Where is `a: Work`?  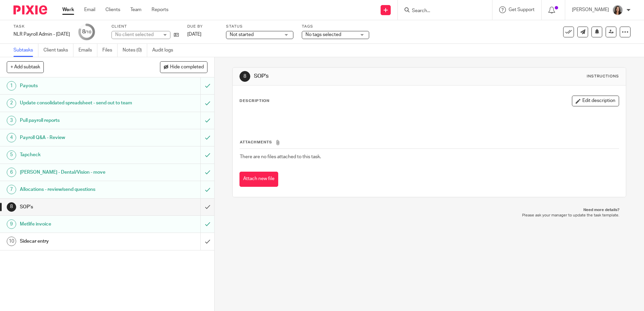 a: Work is located at coordinates (68, 10).